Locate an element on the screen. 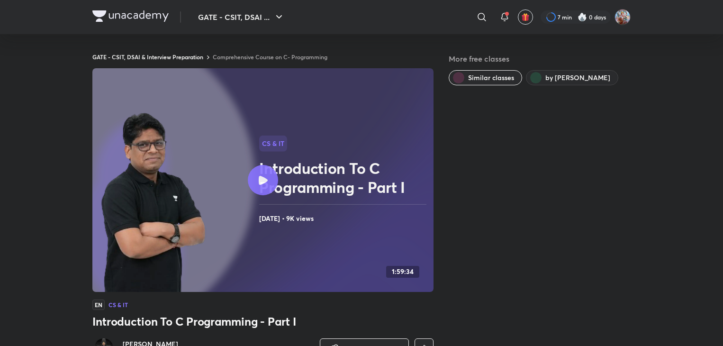  a: Comprehensive Course on C- Programming is located at coordinates (270, 57).